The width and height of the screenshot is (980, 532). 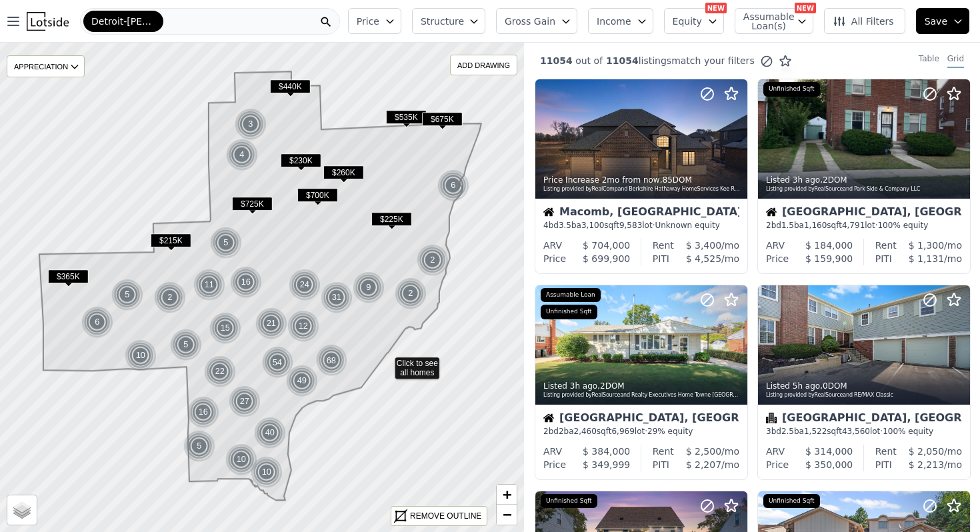 I want to click on a: Layers, so click(x=22, y=510).